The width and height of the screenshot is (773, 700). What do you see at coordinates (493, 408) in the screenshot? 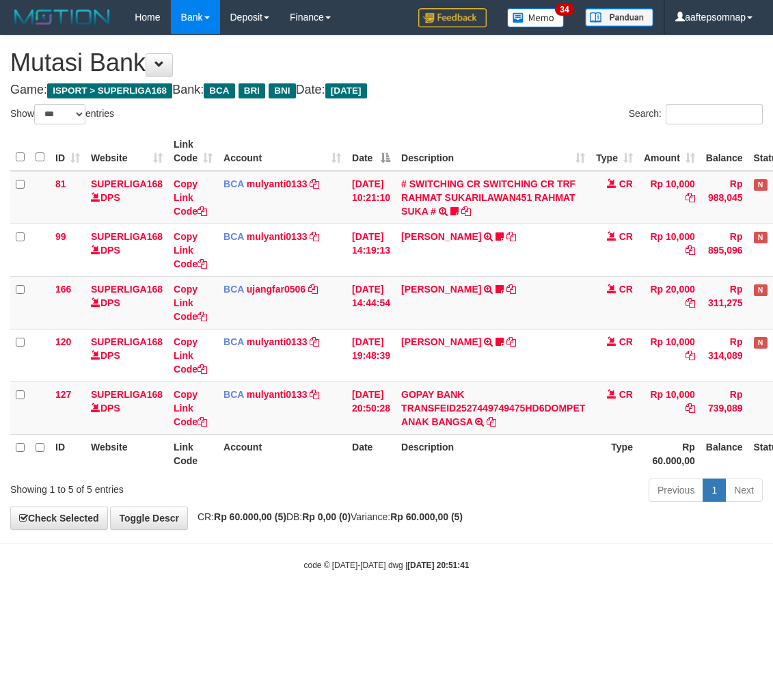
I see `a: GOPAY BANK TRANSFEID2527449749475HD6DOMPET ANAK BANGSA` at bounding box center [493, 408].